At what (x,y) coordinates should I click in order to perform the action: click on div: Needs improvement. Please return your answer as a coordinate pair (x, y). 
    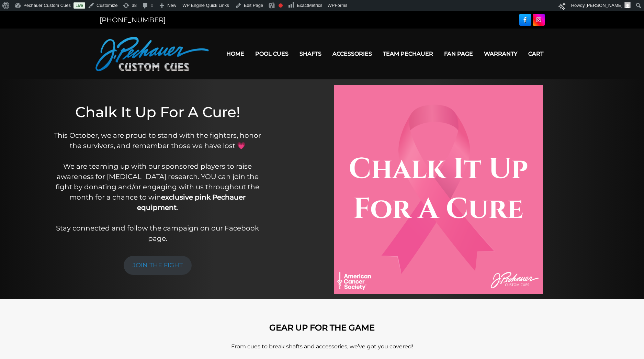
    Looking at the image, I should click on (280, 5).